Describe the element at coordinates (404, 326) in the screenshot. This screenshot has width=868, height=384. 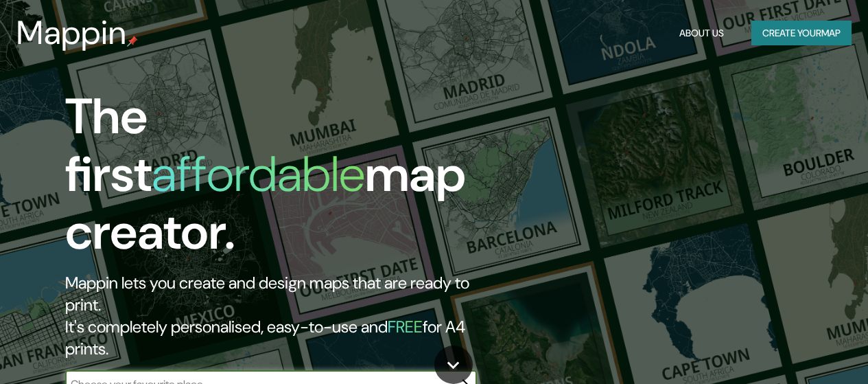
I see `h5: FREE` at that location.